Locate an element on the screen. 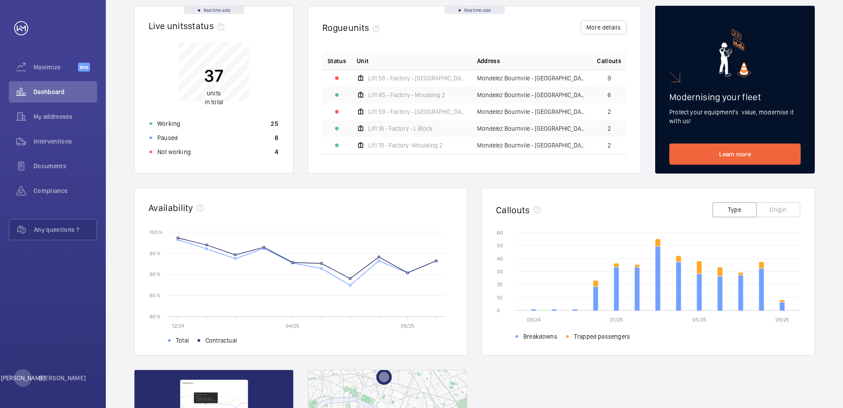 The width and height of the screenshot is (843, 408). text: 95 % is located at coordinates (155, 253).